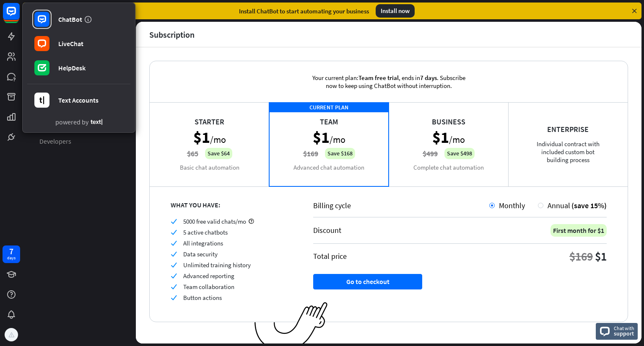 The width and height of the screenshot is (644, 346). Describe the element at coordinates (214, 221) in the screenshot. I see `span: 5000 free valid chats/mo` at that location.